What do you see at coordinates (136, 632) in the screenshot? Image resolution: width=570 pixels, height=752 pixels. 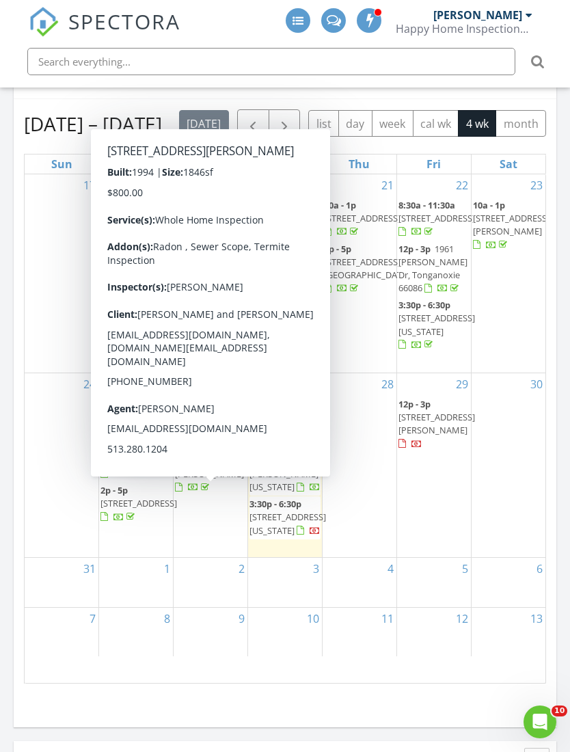 I see `td: Go to September 8, 2025` at bounding box center [136, 632].